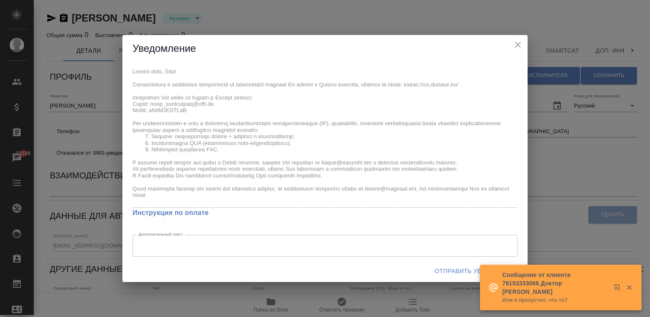 The height and width of the screenshot is (317, 650). Describe the element at coordinates (478, 271) in the screenshot. I see `span: Отправить уведомление` at that location.